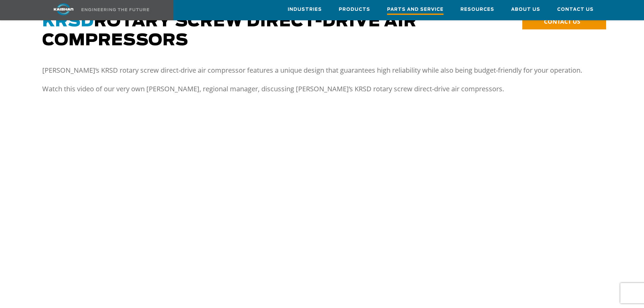 Image resolution: width=644 pixels, height=308 pixels. I want to click on a: CONTACT US, so click(564, 22).